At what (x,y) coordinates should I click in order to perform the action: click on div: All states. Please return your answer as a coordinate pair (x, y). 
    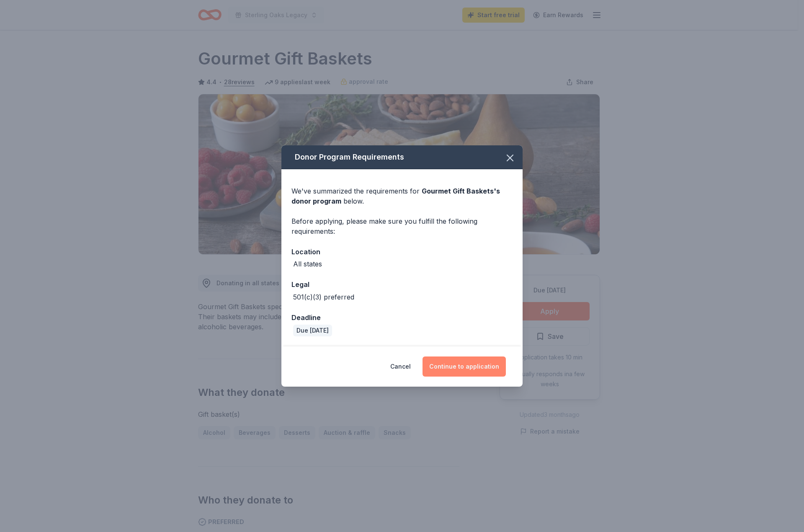
    Looking at the image, I should click on (307, 264).